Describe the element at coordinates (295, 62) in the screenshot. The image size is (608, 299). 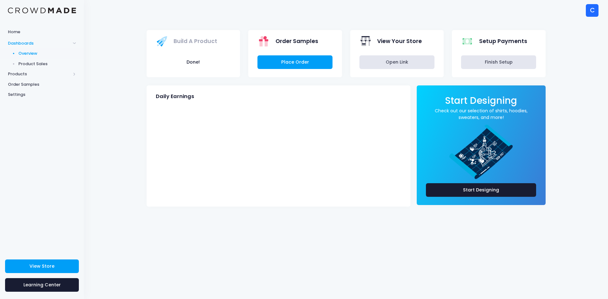
I see `a: Place Order` at that location.